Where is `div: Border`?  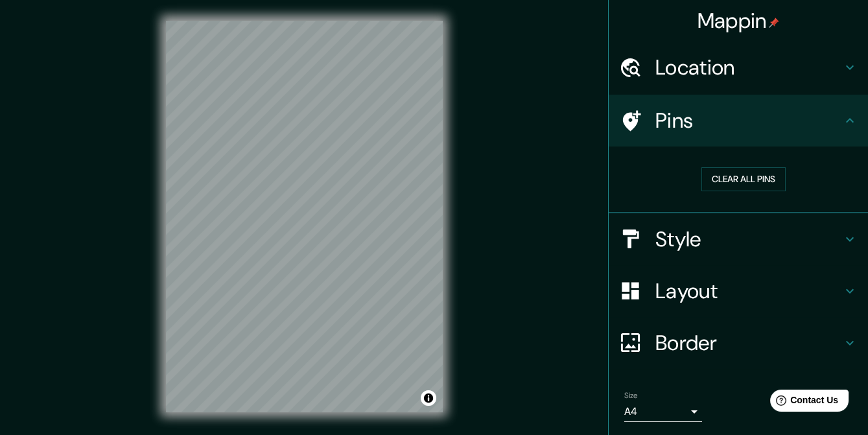
div: Border is located at coordinates (739, 343).